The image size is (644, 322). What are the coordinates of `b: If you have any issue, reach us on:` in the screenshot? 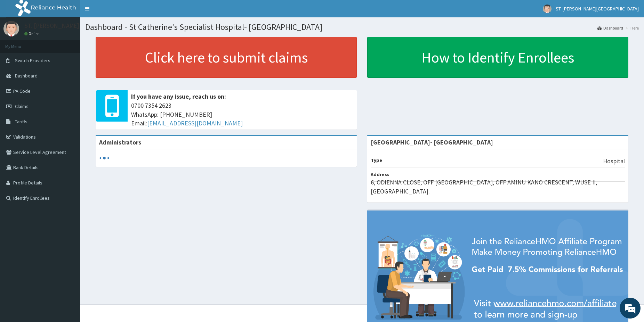 It's located at (179, 97).